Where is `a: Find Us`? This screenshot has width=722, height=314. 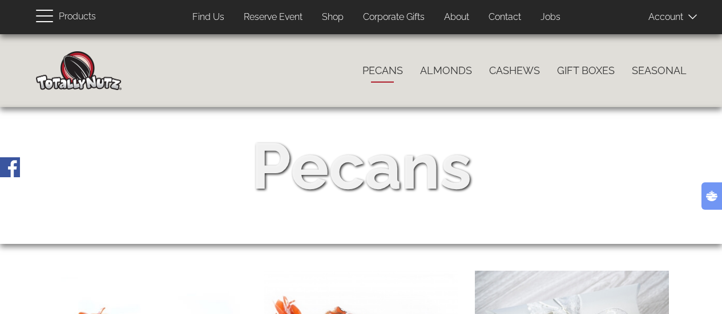
a: Find Us is located at coordinates (208, 17).